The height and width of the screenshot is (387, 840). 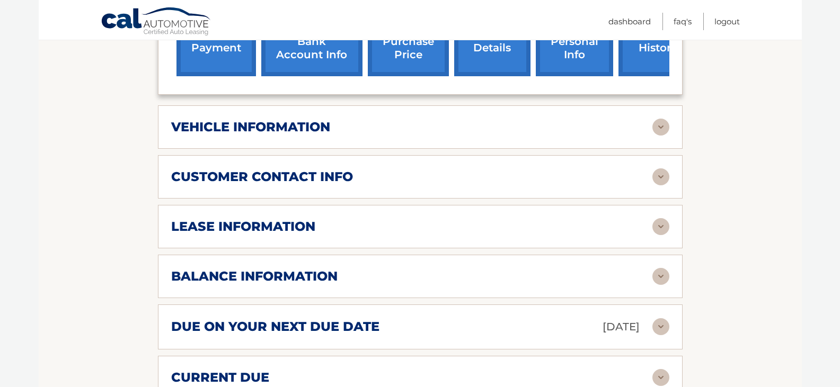 What do you see at coordinates (312, 41) in the screenshot?
I see `a: Add/Remove bank account info` at bounding box center [312, 41].